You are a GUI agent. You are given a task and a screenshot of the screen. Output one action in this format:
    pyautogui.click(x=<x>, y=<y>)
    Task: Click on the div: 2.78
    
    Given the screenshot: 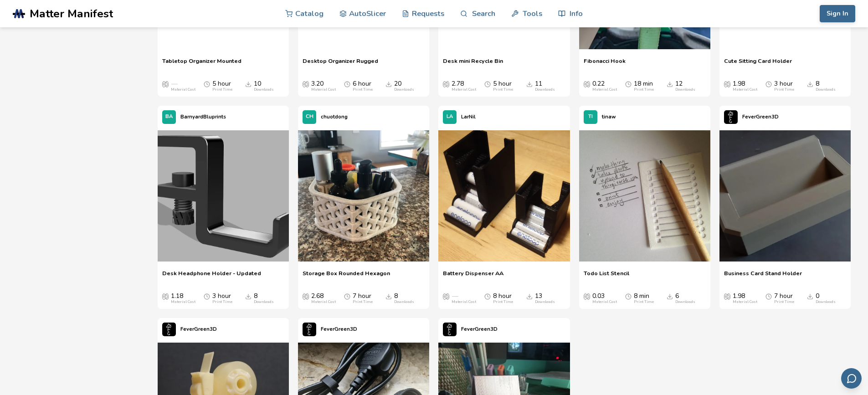 What is the action you would take?
    pyautogui.click(x=464, y=86)
    